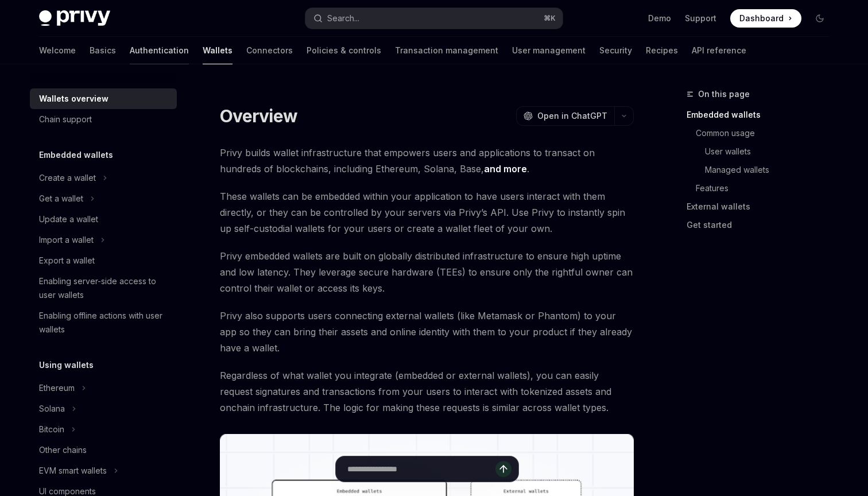 Image resolution: width=868 pixels, height=496 pixels. Describe the element at coordinates (104, 99) in the screenshot. I see `a: Wallets overview` at that location.